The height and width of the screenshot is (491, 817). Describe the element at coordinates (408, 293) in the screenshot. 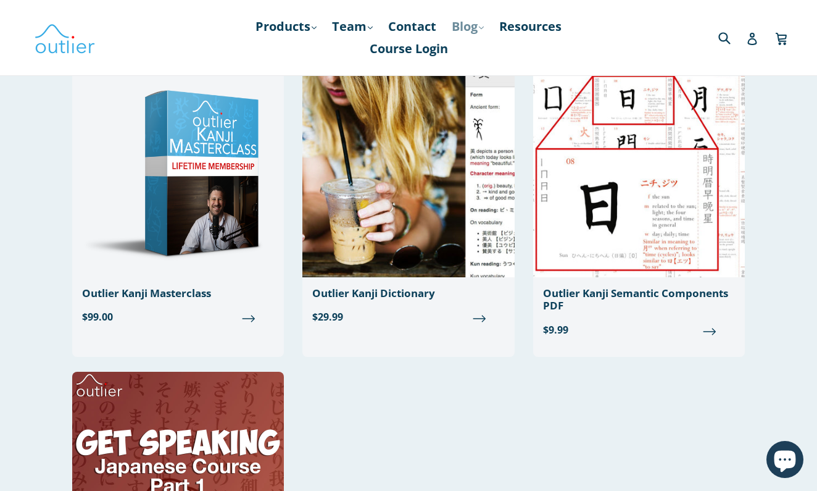

I see `div: Outlier Kanji Dictionary` at that location.